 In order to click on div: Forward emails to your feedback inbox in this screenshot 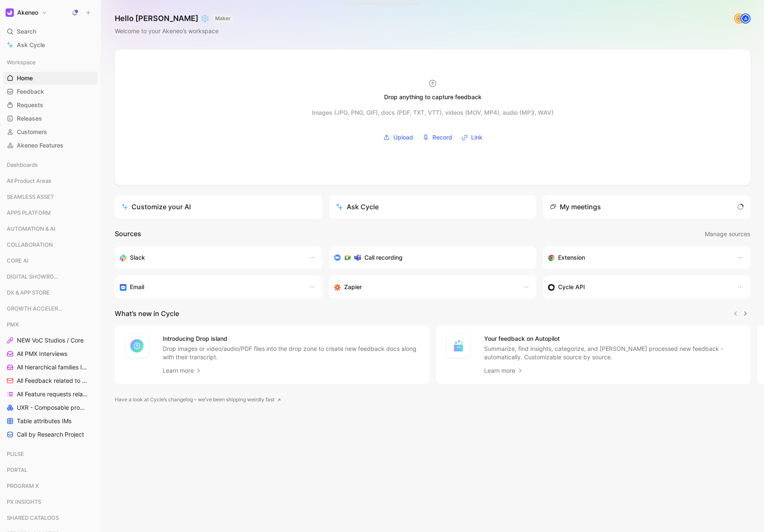, I will do `click(210, 287)`.